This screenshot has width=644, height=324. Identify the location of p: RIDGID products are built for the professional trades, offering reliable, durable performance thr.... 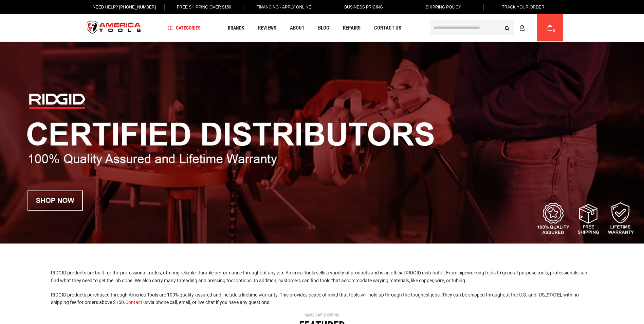
(322, 277).